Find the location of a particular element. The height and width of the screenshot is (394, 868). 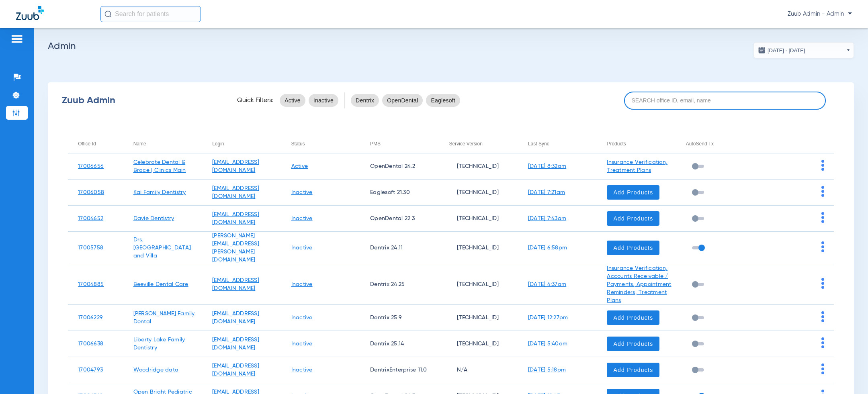

a: Kai Family Dentistry is located at coordinates (160, 192).